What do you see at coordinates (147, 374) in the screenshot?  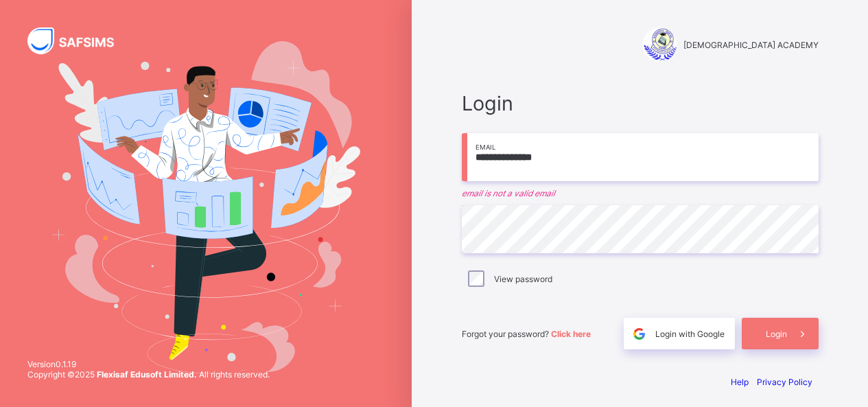 I see `strong: Flexisaf Edusoft Limited.` at bounding box center [147, 374].